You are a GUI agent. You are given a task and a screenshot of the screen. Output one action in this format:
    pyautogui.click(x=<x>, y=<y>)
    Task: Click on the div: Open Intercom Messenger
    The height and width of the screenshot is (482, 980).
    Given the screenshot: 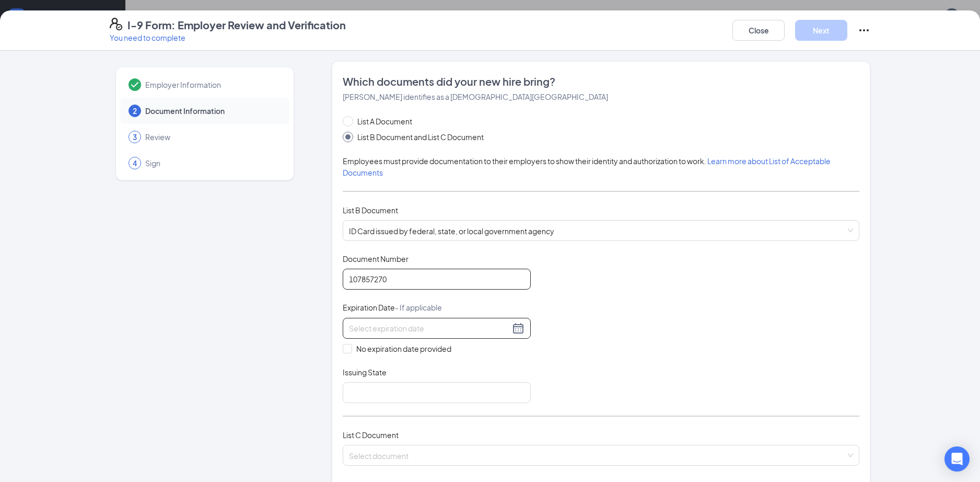 What is the action you would take?
    pyautogui.click(x=957, y=459)
    